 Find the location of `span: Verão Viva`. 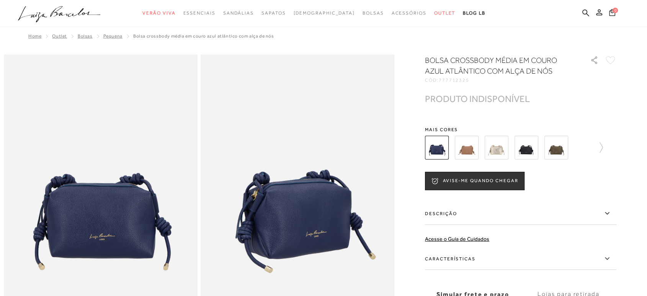

span: Verão Viva is located at coordinates (159, 13).